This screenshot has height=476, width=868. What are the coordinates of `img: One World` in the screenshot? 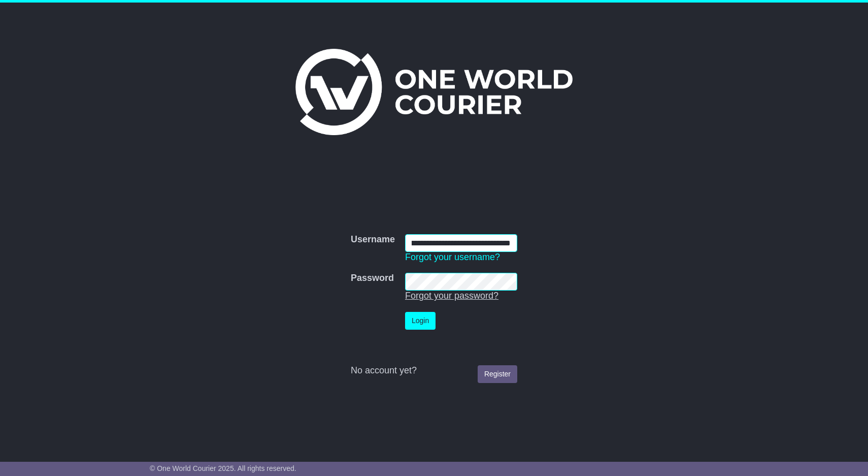 It's located at (434, 92).